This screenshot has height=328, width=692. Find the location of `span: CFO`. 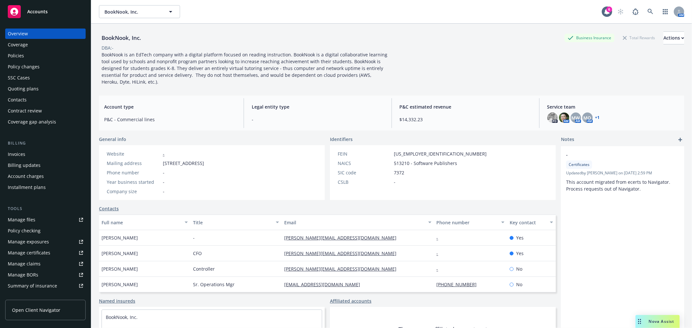

span: CFO is located at coordinates (197, 253).